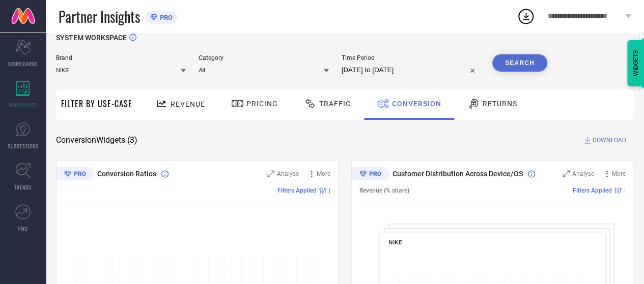  Describe the element at coordinates (458, 174) in the screenshot. I see `span: Customer Distribution Across Device/OS` at that location.